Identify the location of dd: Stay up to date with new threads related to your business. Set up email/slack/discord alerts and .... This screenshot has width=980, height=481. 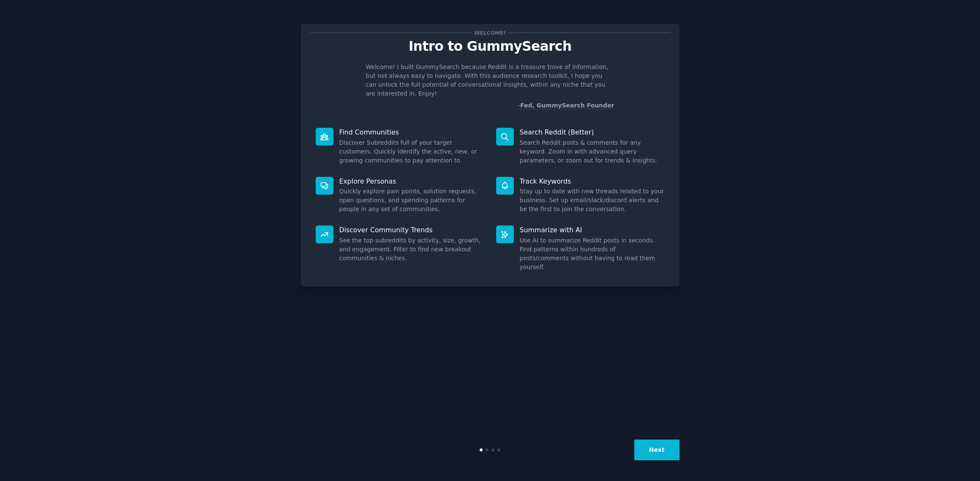
(593, 200).